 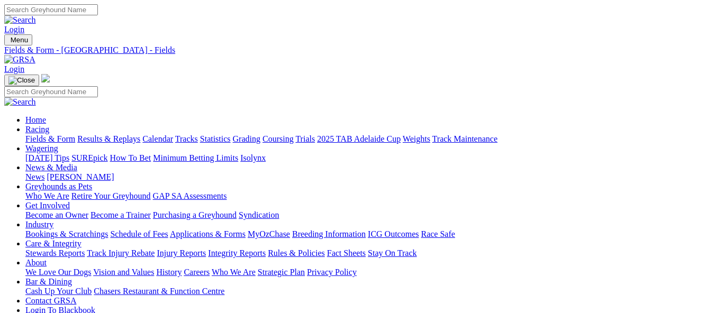 I want to click on a: Careers, so click(x=196, y=272).